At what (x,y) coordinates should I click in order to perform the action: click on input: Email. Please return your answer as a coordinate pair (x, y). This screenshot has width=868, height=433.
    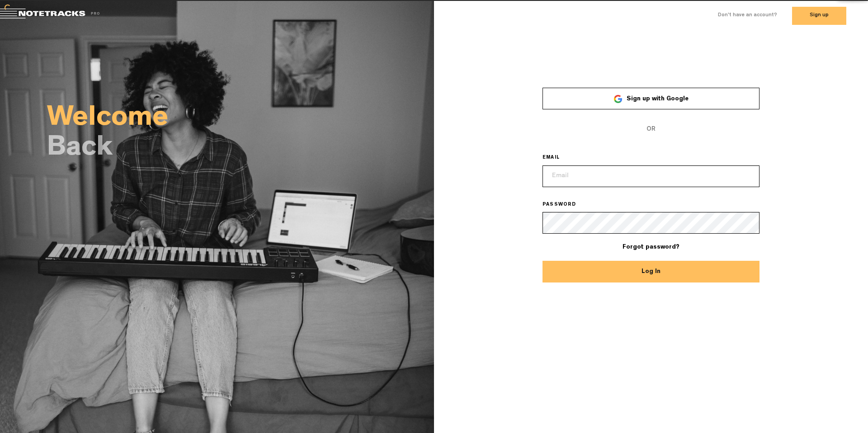
    Looking at the image, I should click on (651, 176).